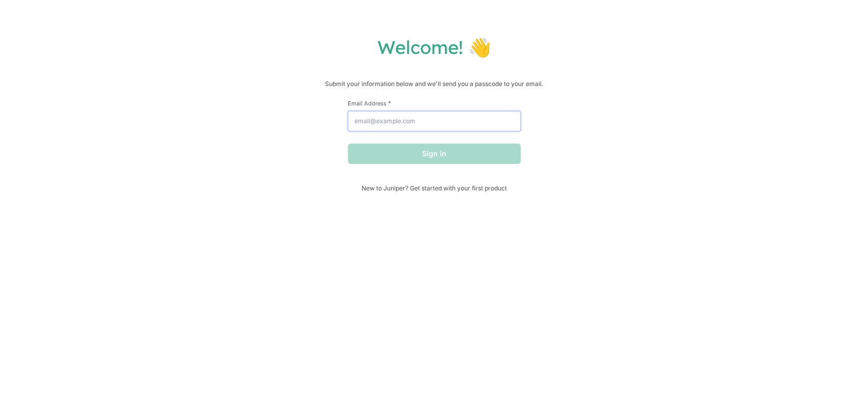 The height and width of the screenshot is (393, 868). I want to click on h1: Welcome! 👋, so click(434, 47).